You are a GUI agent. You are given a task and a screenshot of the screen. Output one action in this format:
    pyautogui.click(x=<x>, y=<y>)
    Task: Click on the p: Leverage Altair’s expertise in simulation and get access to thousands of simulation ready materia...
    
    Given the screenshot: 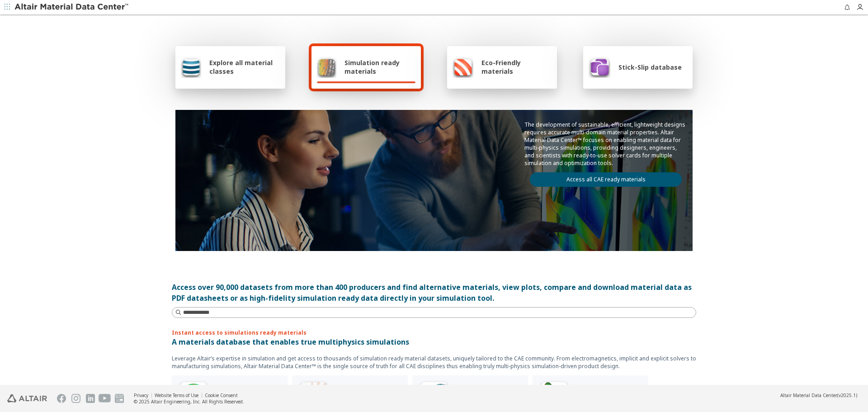 What is the action you would take?
    pyautogui.click(x=434, y=362)
    